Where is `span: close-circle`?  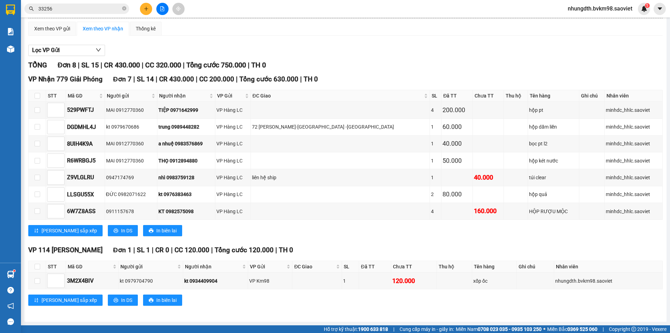
span: close-circle is located at coordinates (124, 8).